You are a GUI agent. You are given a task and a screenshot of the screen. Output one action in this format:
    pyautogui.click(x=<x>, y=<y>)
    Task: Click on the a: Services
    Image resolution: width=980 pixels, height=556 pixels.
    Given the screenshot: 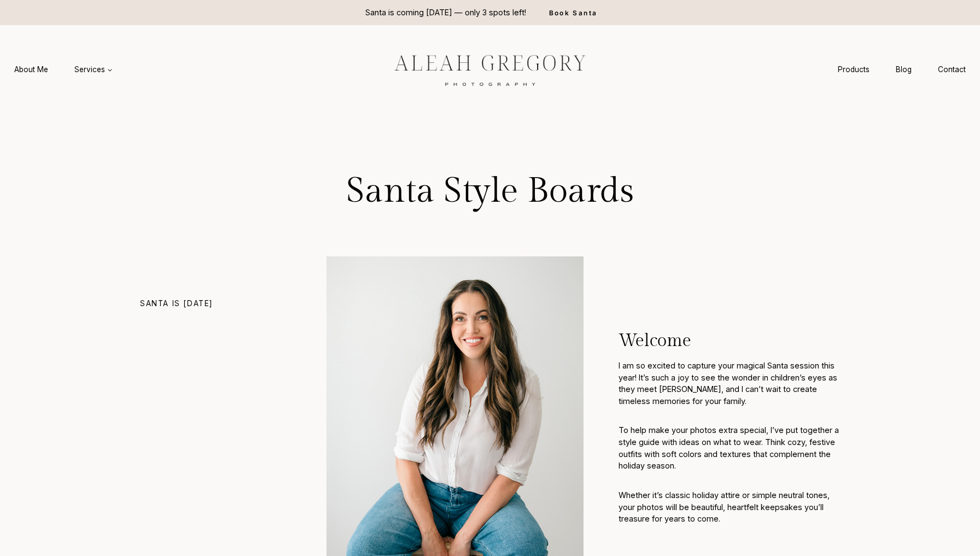 What is the action you would take?
    pyautogui.click(x=94, y=70)
    